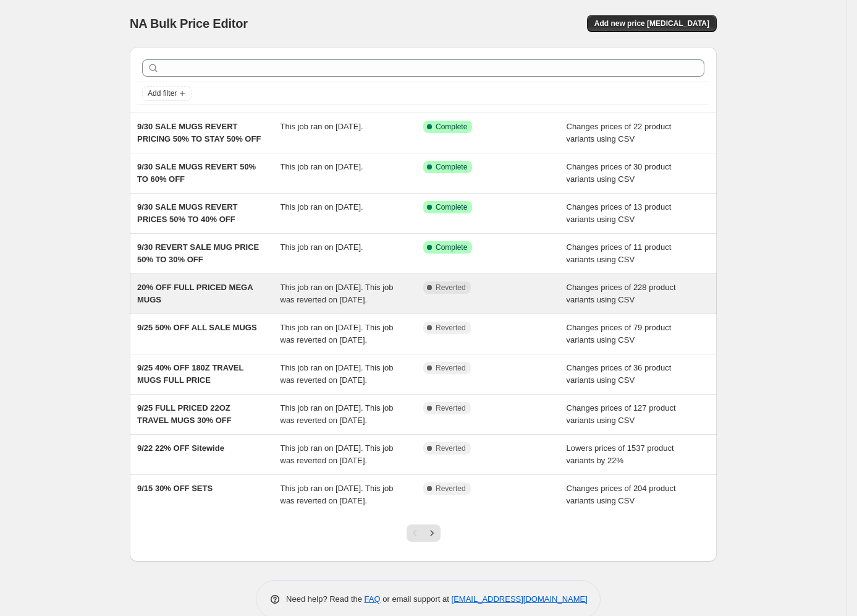 The height and width of the screenshot is (616, 857). I want to click on span: 9/25 50% OFF ALL SALE MUGS, so click(197, 327).